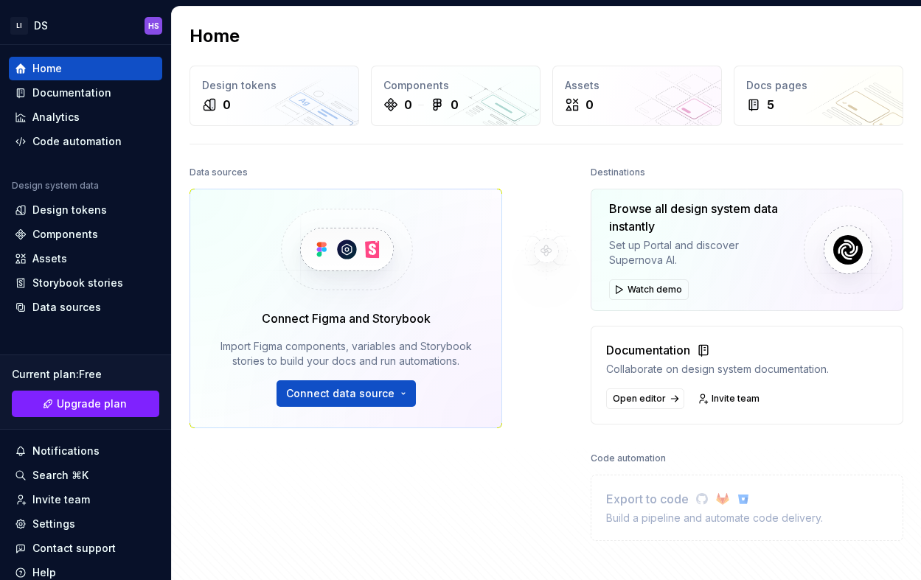 The width and height of the screenshot is (921, 580). I want to click on div: Design system data, so click(55, 186).